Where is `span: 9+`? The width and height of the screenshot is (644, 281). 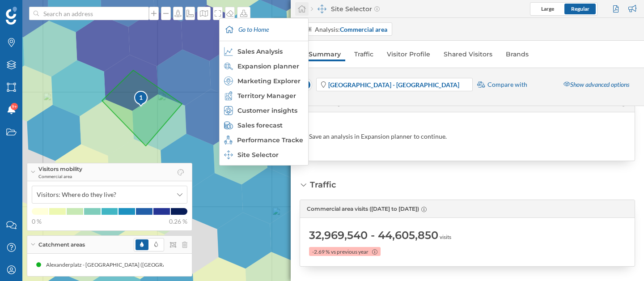 span: 9+ is located at coordinates (14, 107).